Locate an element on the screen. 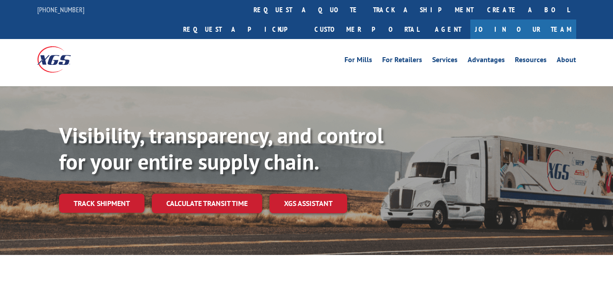 This screenshot has width=613, height=284. a: Services is located at coordinates (445, 61).